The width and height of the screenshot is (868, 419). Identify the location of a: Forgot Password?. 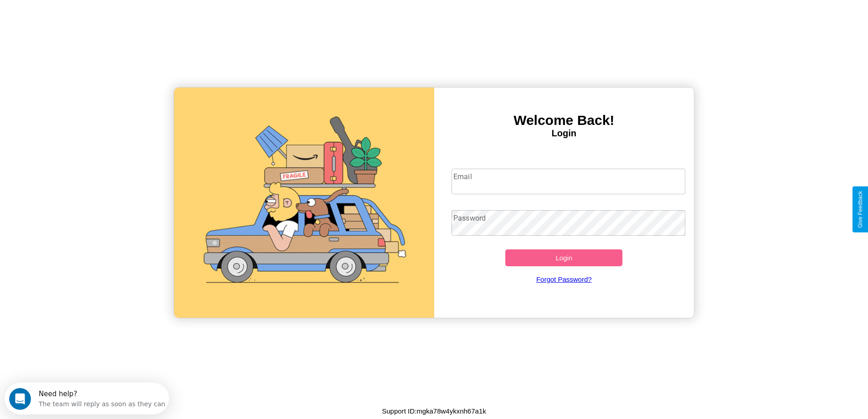
(564, 279).